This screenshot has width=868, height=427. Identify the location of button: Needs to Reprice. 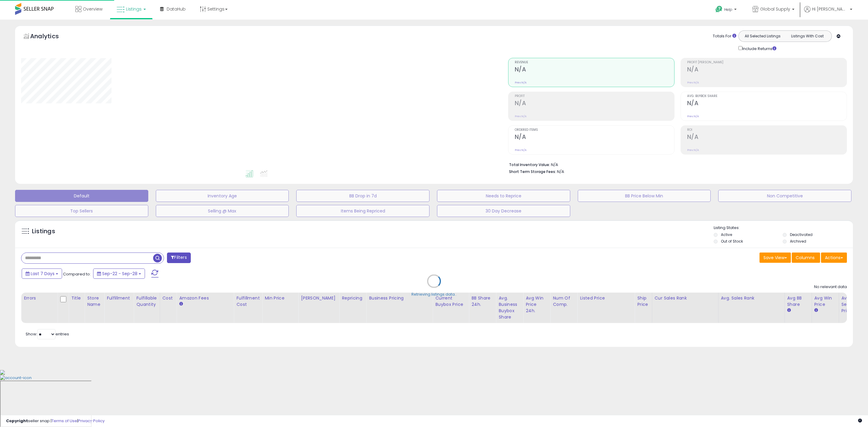
(504, 196).